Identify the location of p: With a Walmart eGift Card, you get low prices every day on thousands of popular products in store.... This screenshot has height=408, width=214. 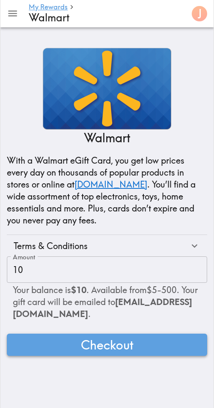
(107, 191).